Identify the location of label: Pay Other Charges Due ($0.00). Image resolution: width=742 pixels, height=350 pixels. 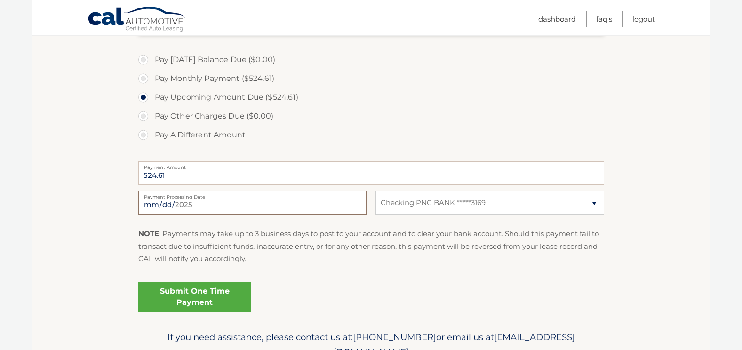
(371, 116).